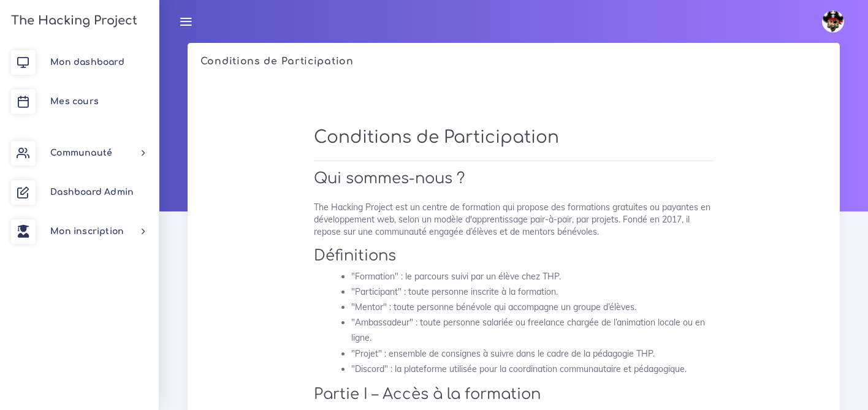  Describe the element at coordinates (87, 62) in the screenshot. I see `span: Mon dashboard` at that location.